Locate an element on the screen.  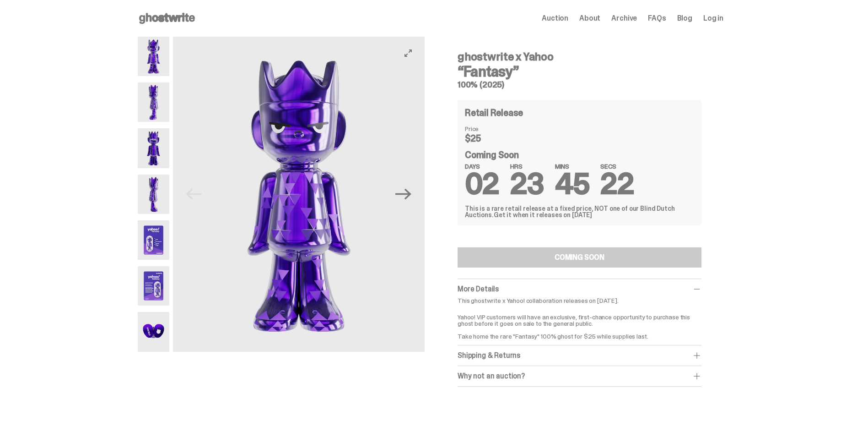
img: Yahoo-HG---4.png is located at coordinates (153, 194).